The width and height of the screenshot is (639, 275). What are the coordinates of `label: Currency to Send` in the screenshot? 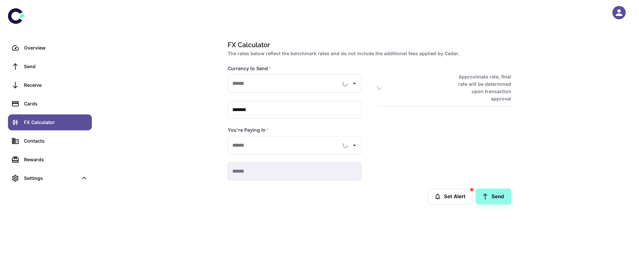 It's located at (249, 69).